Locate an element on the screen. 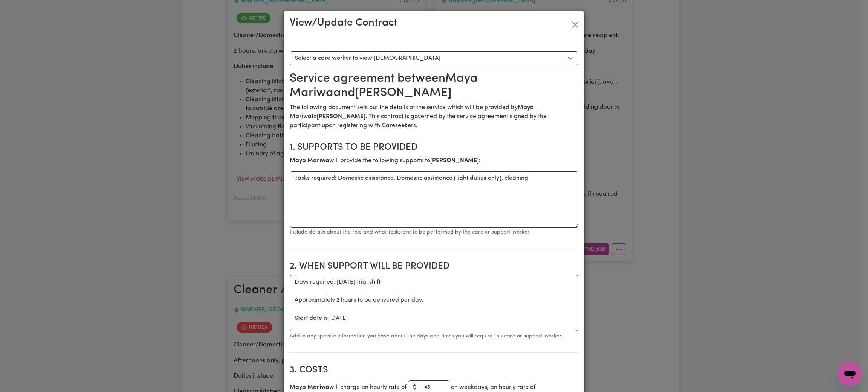 The width and height of the screenshot is (868, 392). h2: 1. Supports to be provided is located at coordinates (434, 147).